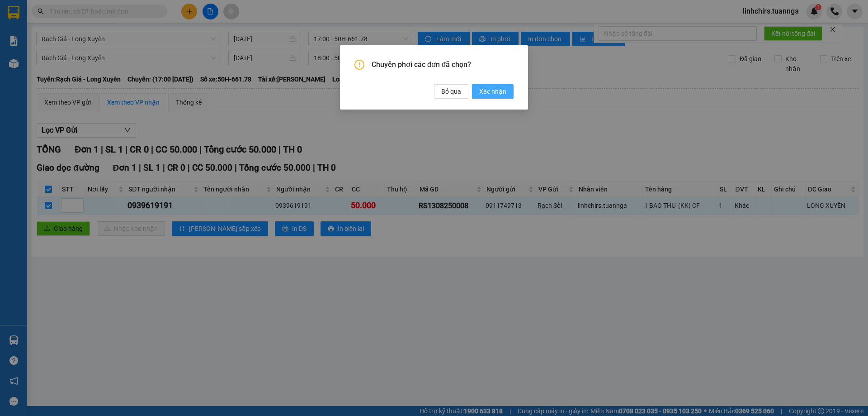  What do you see at coordinates (451, 91) in the screenshot?
I see `span: Bỏ qua` at bounding box center [451, 91].